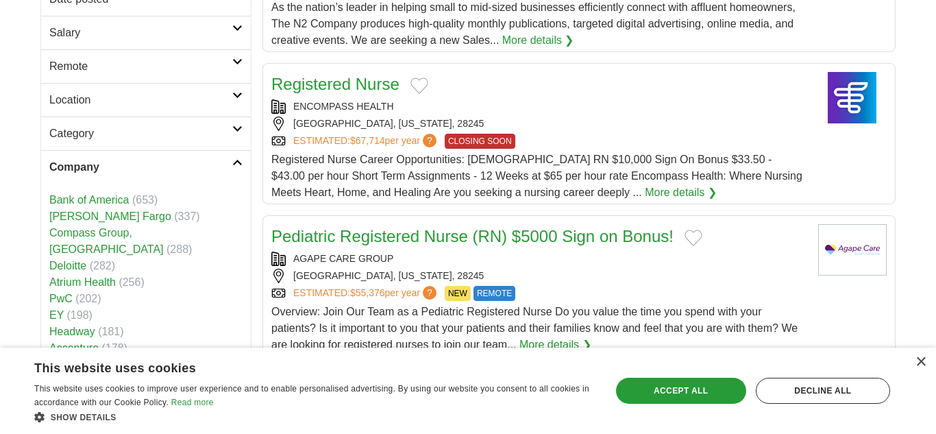  What do you see at coordinates (102, 265) in the screenshot?
I see `span: (282)` at bounding box center [102, 265].